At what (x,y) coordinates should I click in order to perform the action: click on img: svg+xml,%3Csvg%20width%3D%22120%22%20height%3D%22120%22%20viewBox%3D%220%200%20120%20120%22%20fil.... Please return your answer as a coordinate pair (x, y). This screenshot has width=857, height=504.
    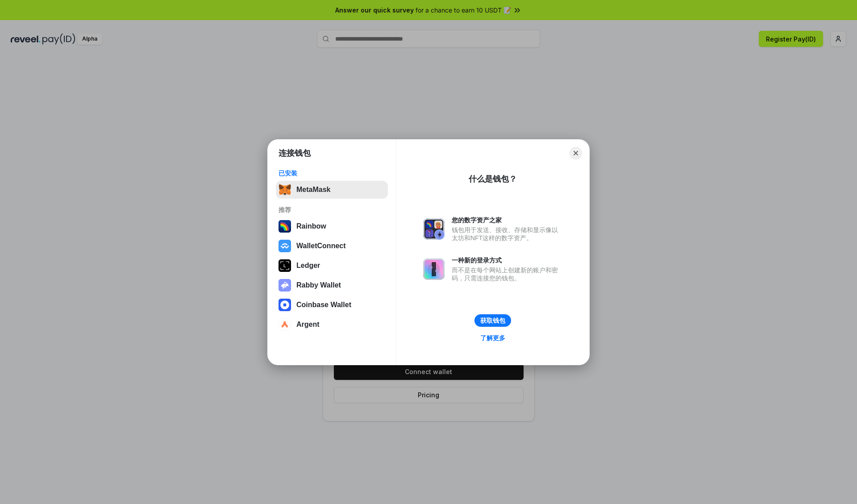
    Looking at the image, I should click on (284, 226).